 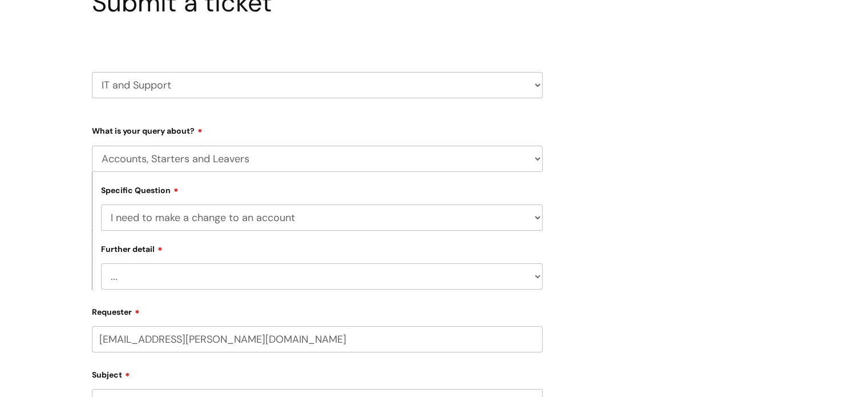 What do you see at coordinates (140, 189) in the screenshot?
I see `label: Specific Question` at bounding box center [140, 189].